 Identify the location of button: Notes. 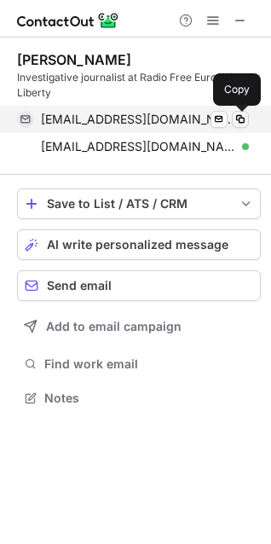
(139, 399).